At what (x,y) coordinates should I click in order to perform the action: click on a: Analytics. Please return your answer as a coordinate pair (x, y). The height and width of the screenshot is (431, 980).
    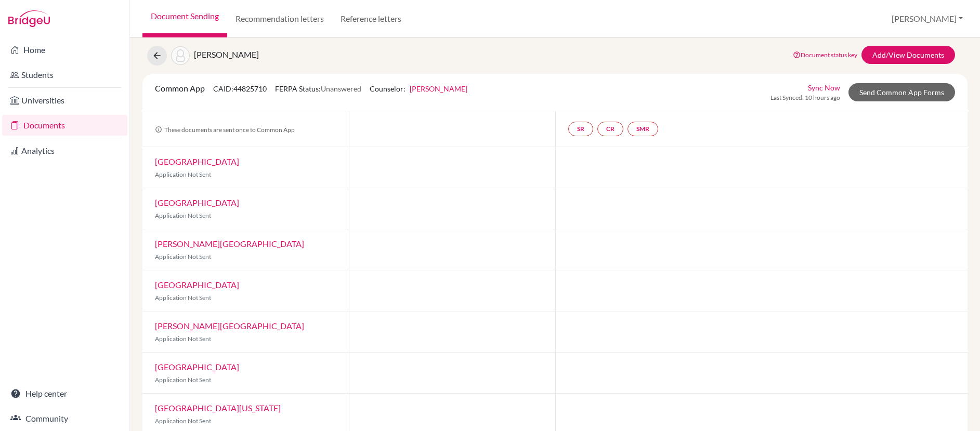
    Looking at the image, I should click on (64, 151).